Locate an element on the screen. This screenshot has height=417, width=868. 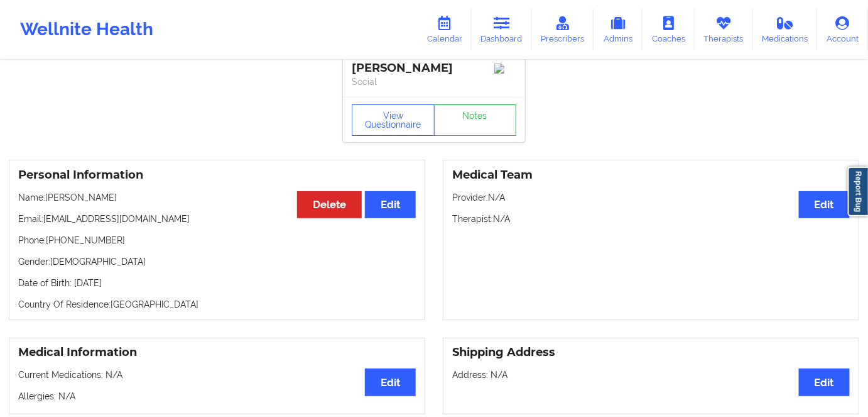
p: Therapist: N/A is located at coordinates (651, 219).